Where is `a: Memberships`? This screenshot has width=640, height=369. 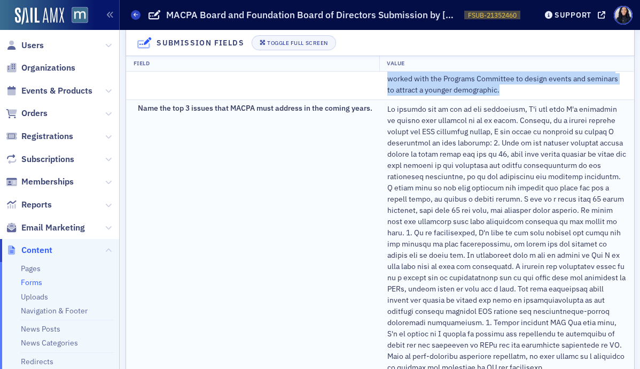
a: Memberships is located at coordinates (40, 182).